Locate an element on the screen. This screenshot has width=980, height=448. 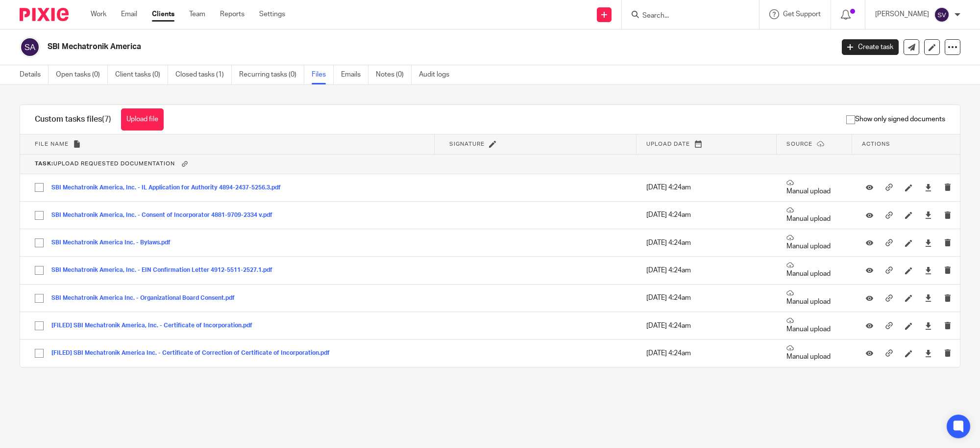
a: Settings is located at coordinates (272, 14).